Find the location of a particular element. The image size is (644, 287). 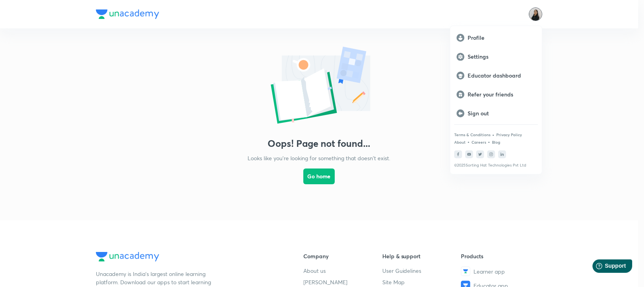

p: Careers is located at coordinates (479, 142).